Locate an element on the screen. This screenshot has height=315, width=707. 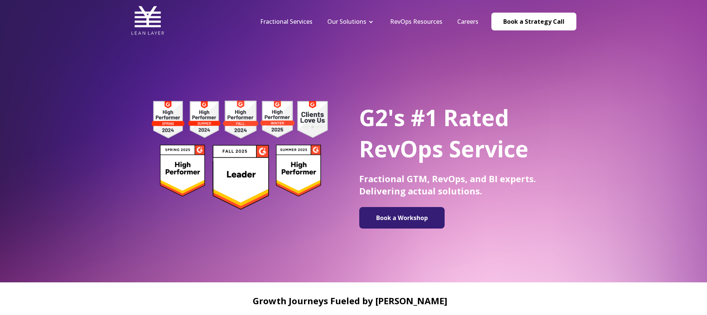
a: Careers is located at coordinates (468, 22).